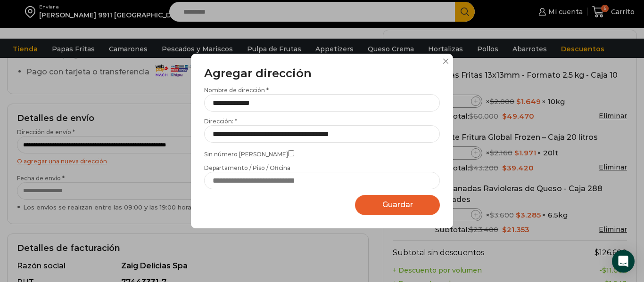 Image resolution: width=644 pixels, height=282 pixels. I want to click on button: Guardar, so click(397, 205).